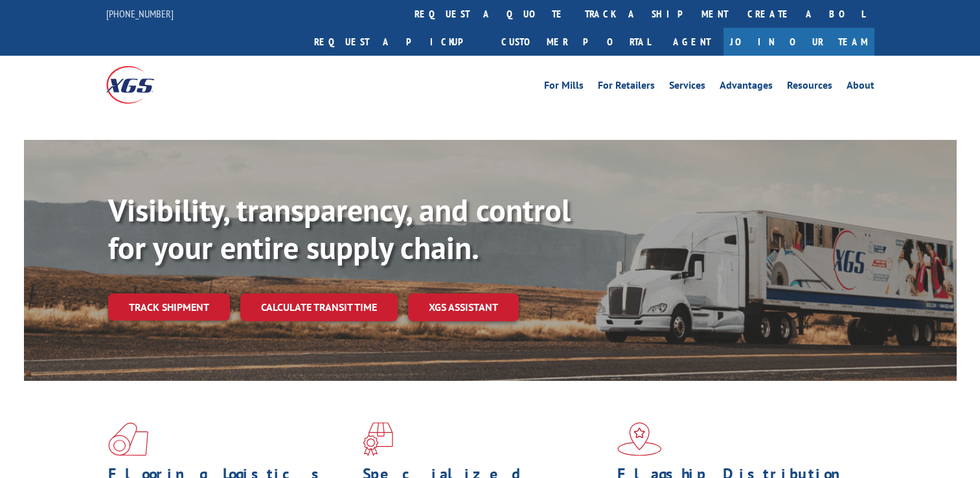 This screenshot has height=478, width=980. Describe the element at coordinates (563, 87) in the screenshot. I see `a: For Mills` at that location.